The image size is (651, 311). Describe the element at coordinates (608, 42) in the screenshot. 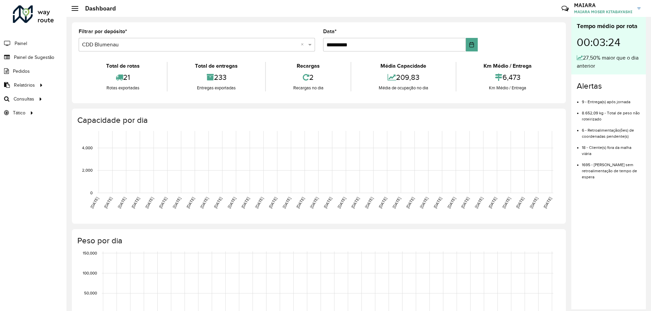

I see `div: 00:03:24` at that location.